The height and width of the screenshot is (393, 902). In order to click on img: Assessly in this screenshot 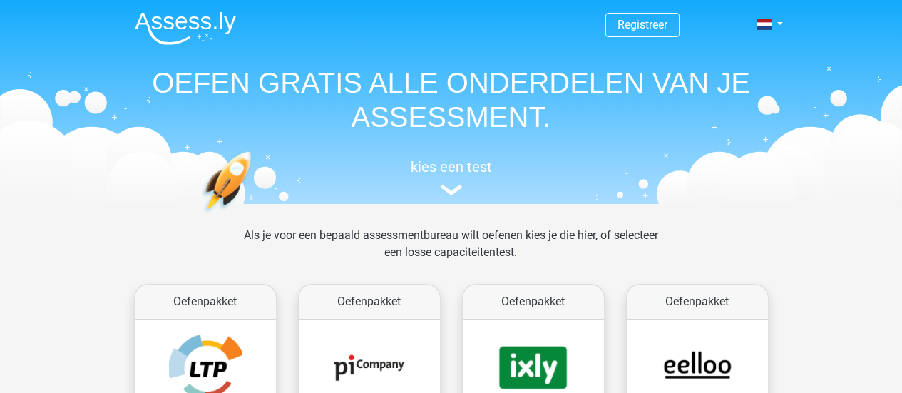, I will do `click(185, 28)`.